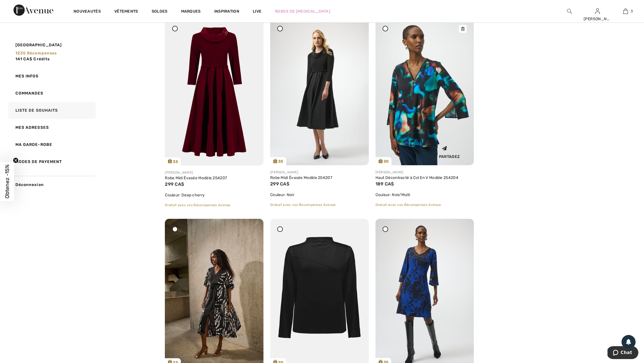 This screenshot has width=644, height=363. What do you see at coordinates (7, 182) in the screenshot?
I see `span: Obtenez -15%` at bounding box center [7, 182].